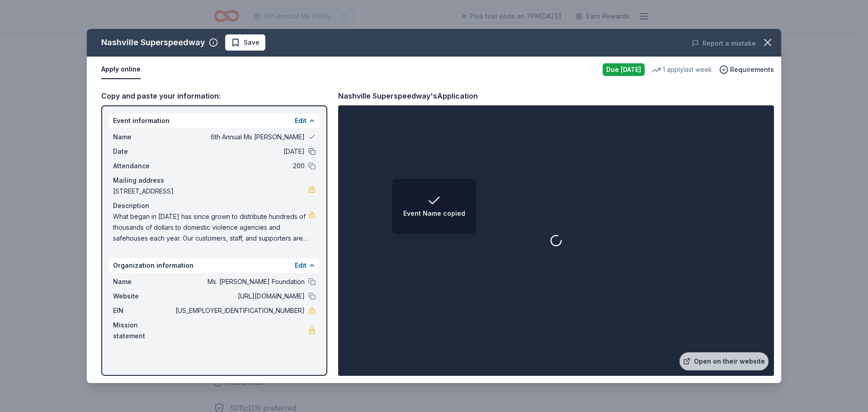 The width and height of the screenshot is (868, 412). What do you see at coordinates (408, 96) in the screenshot?
I see `div: Nashville Superspeedway's Application` at bounding box center [408, 96].